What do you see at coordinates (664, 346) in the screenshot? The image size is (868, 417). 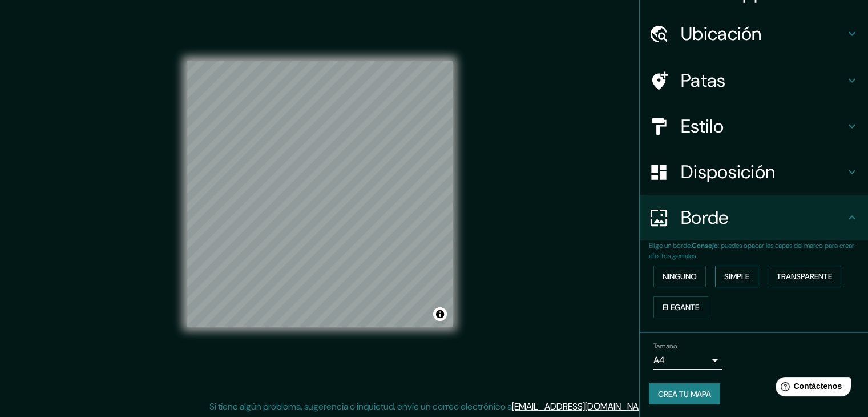 I see `font: Tamaño` at bounding box center [664, 346].